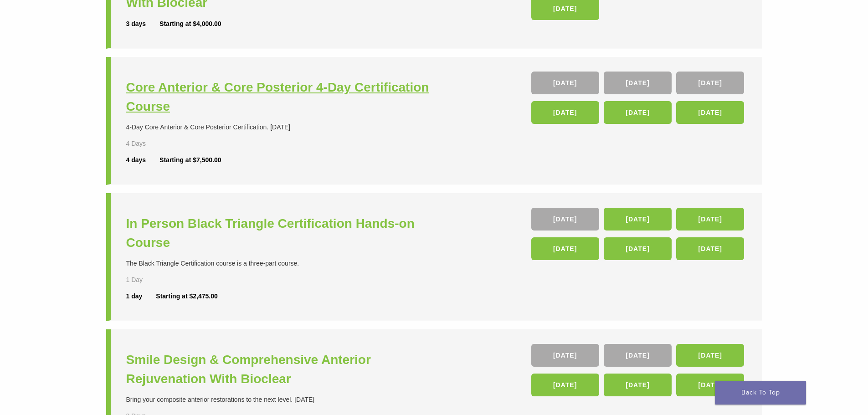  I want to click on h3: In Person Black Triangle Certification Hands-on Course, so click(281, 233).